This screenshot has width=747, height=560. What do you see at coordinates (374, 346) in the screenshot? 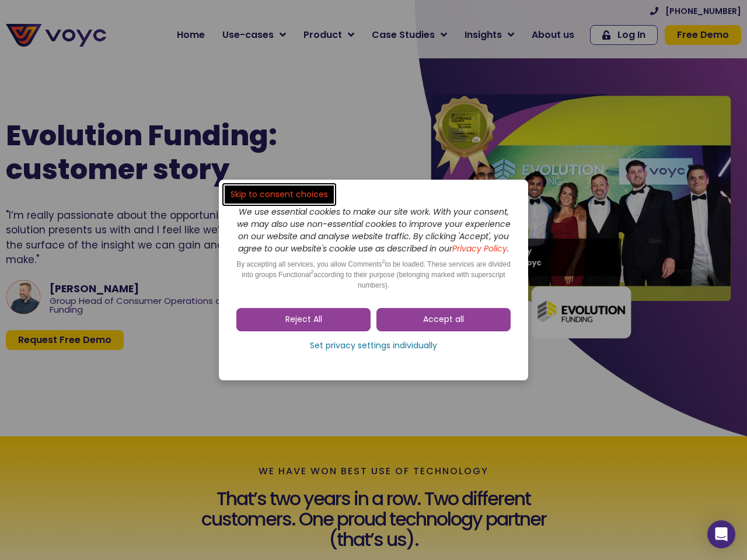
I see `span: Set privacy settings individually` at bounding box center [374, 346].